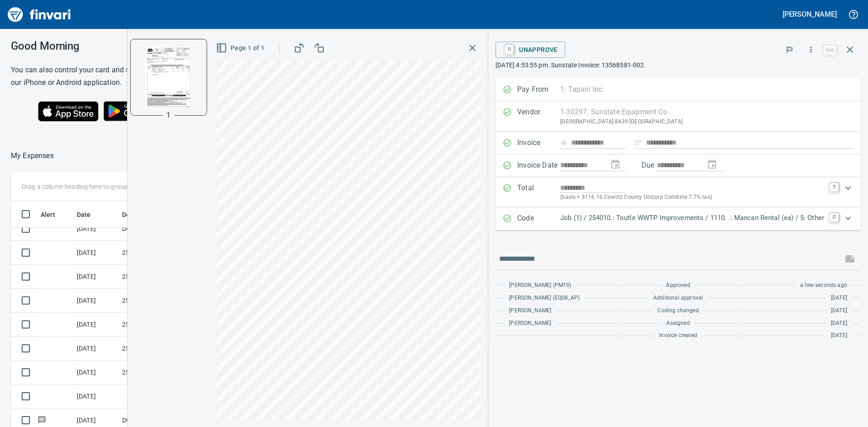  What do you see at coordinates (830, 50) in the screenshot?
I see `a: esc` at bounding box center [830, 50].